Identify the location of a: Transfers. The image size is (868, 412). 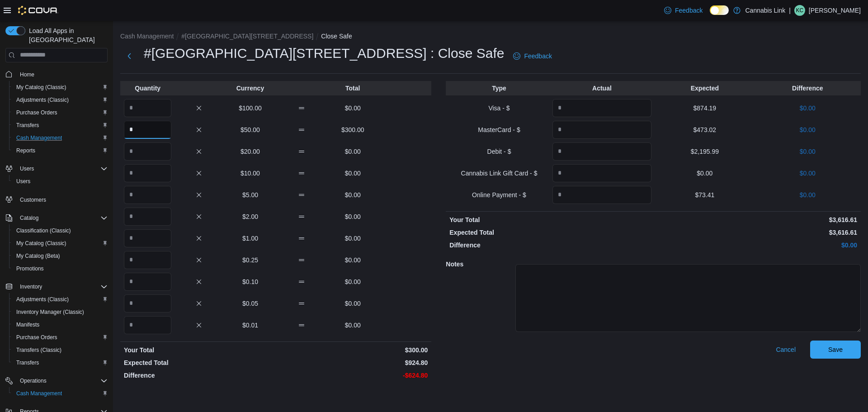
(28, 362).